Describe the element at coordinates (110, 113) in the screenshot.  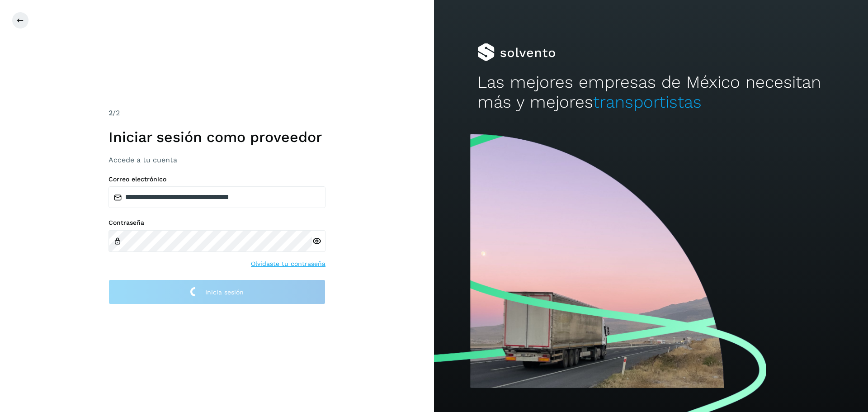
I see `span: 2` at that location.